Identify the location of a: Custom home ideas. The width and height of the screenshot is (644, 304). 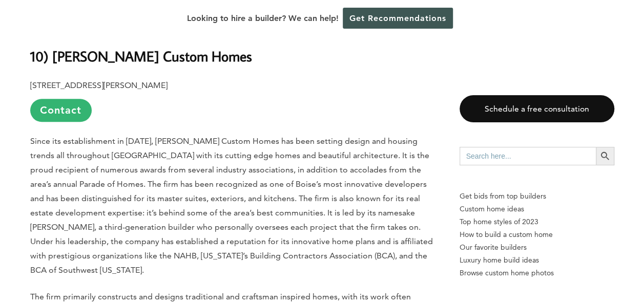
(537, 208).